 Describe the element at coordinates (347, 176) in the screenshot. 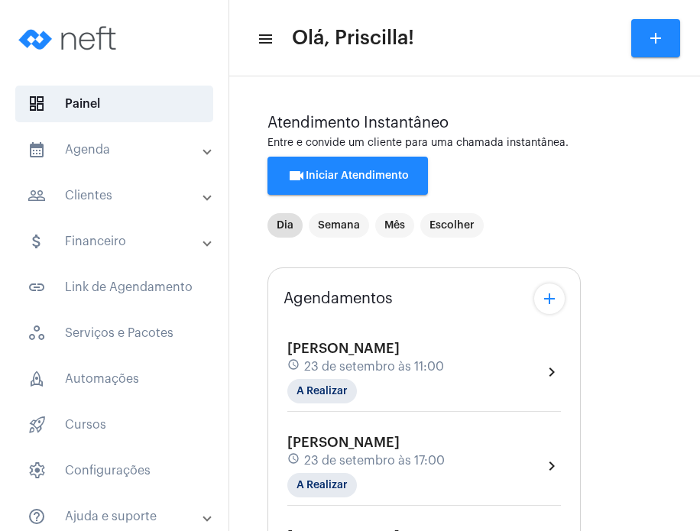

I see `button: Iniciar Atendimento` at that location.